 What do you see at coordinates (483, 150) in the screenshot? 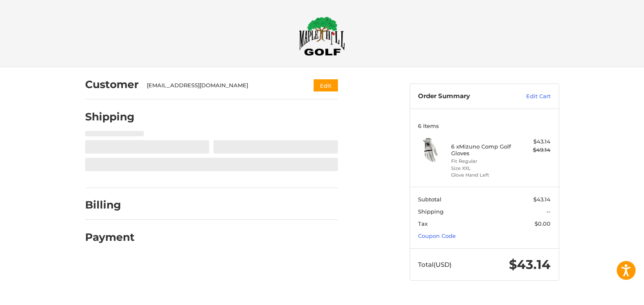
I see `h4: 6 x Mizuno Comp Golf Gloves` at bounding box center [483, 150].